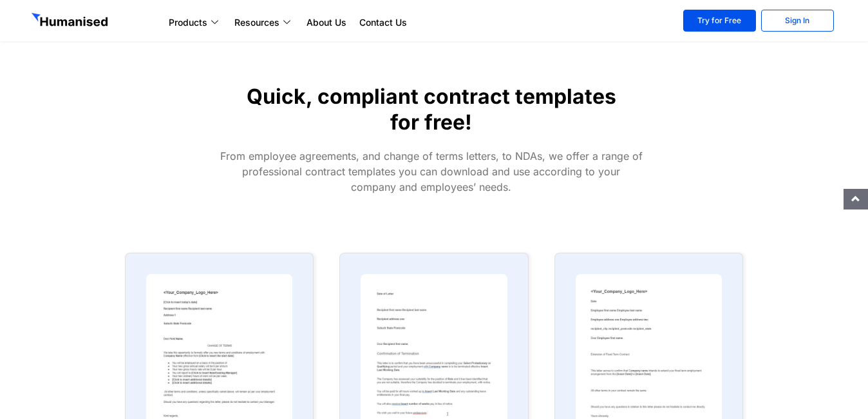 The height and width of the screenshot is (419, 868). What do you see at coordinates (431, 171) in the screenshot?
I see `div: From employee agreements, and change of terms letters, to NDAs, we offer a range of professional ...` at bounding box center [431, 171].